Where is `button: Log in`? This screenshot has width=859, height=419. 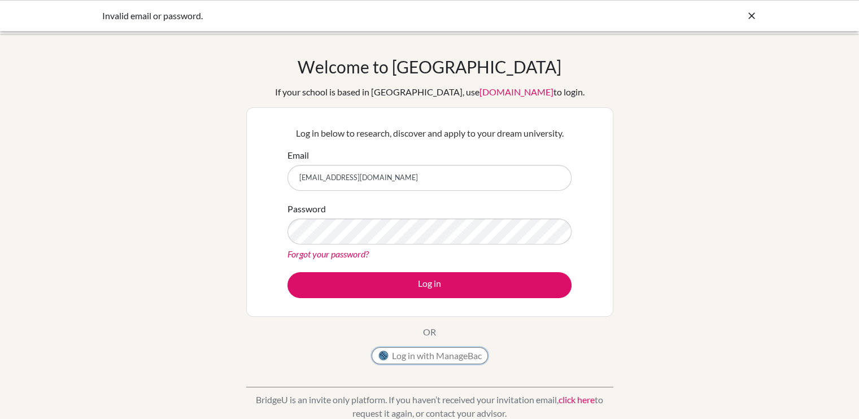 button: Log in is located at coordinates (429, 285).